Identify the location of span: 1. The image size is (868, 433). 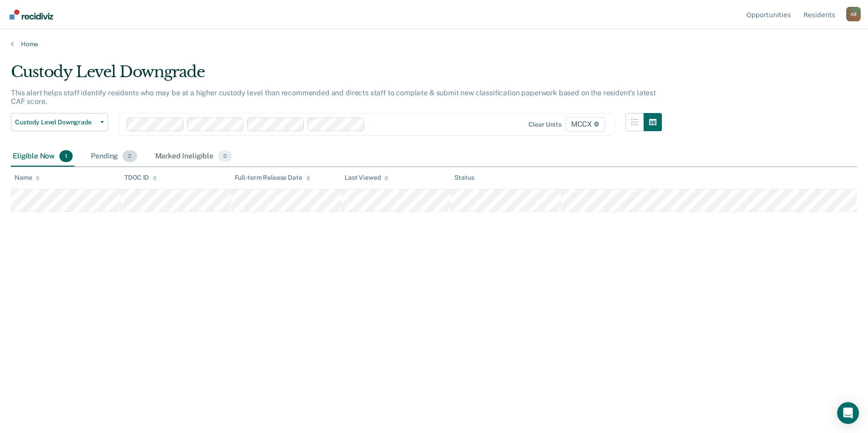
(66, 156).